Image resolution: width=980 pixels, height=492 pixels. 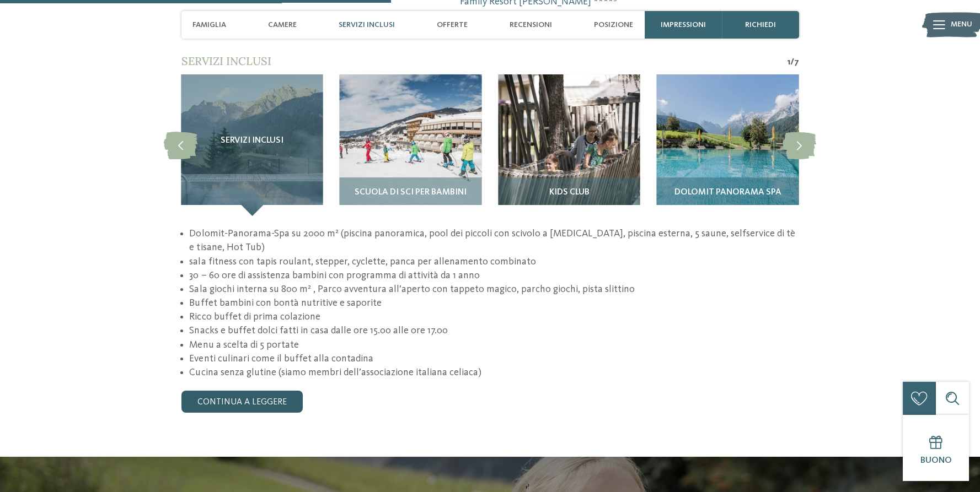 What do you see at coordinates (569, 193) in the screenshot?
I see `span: Kids Club` at bounding box center [569, 193].